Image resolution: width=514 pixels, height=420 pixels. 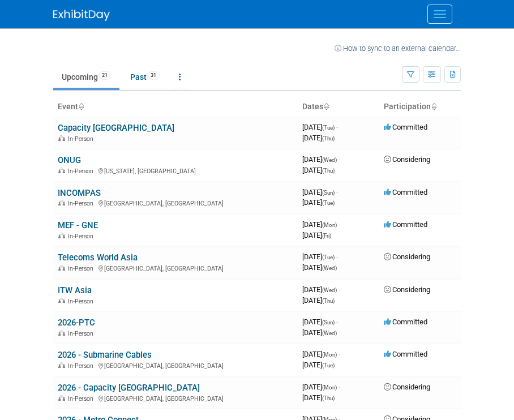 What do you see at coordinates (153, 75) in the screenshot?
I see `span: 31` at bounding box center [153, 75].